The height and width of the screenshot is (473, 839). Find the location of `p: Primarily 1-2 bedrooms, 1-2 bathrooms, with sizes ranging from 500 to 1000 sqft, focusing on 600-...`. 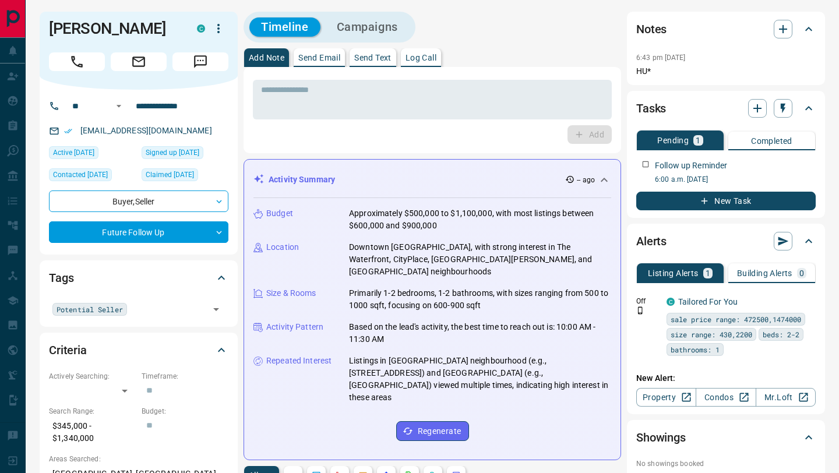

p: Primarily 1-2 bedrooms, 1-2 bathrooms, with sizes ranging from 500 to 1000 sqft, focusing on 600-... is located at coordinates (480, 299).